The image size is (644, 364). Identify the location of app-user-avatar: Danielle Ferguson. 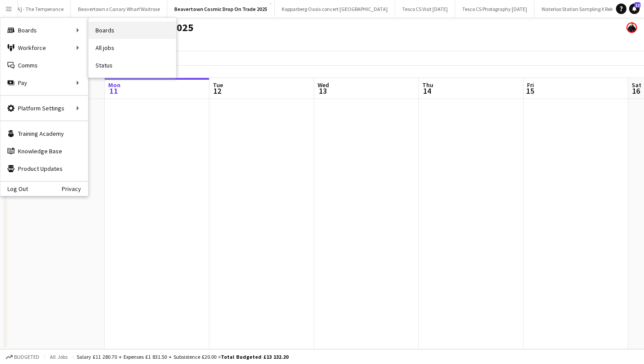
(632, 28).